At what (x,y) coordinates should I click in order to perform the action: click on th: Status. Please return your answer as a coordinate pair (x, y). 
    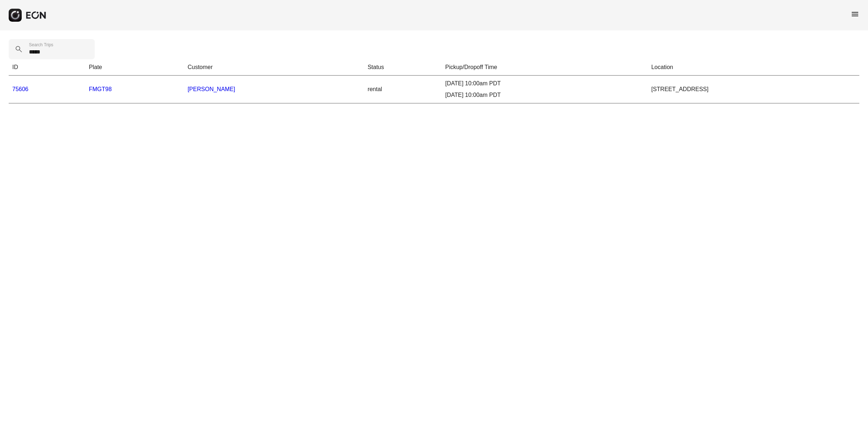
    Looking at the image, I should click on (402, 67).